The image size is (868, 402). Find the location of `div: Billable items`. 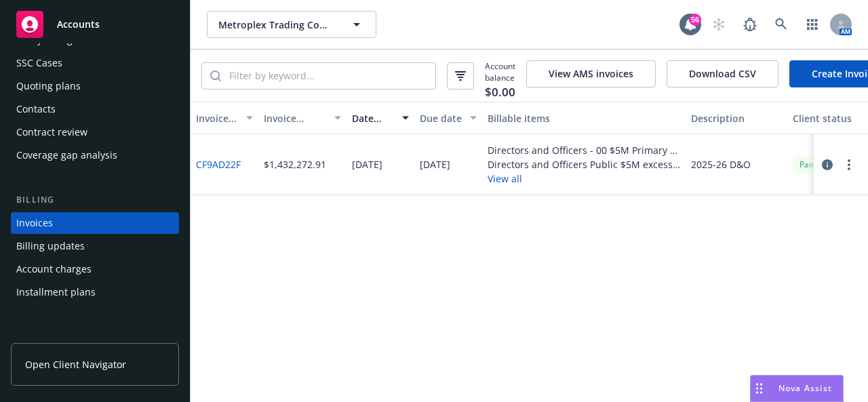

div: Billable items is located at coordinates (584, 118).